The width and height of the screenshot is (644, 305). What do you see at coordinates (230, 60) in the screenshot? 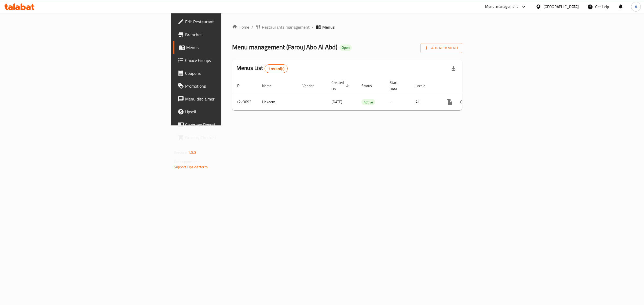
I see `span: Choice Groups` at bounding box center [230, 60].